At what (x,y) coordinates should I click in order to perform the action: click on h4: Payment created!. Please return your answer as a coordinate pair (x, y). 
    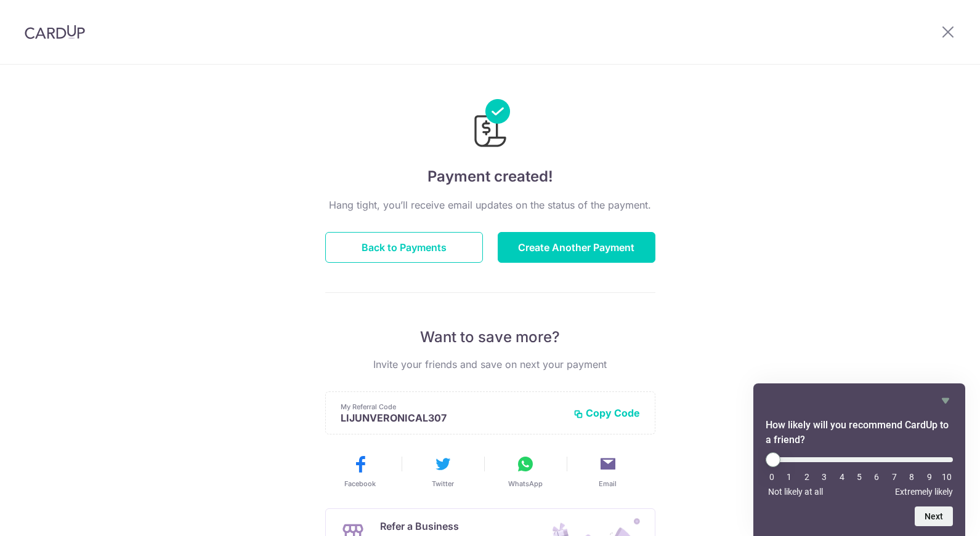
    Looking at the image, I should click on (490, 176).